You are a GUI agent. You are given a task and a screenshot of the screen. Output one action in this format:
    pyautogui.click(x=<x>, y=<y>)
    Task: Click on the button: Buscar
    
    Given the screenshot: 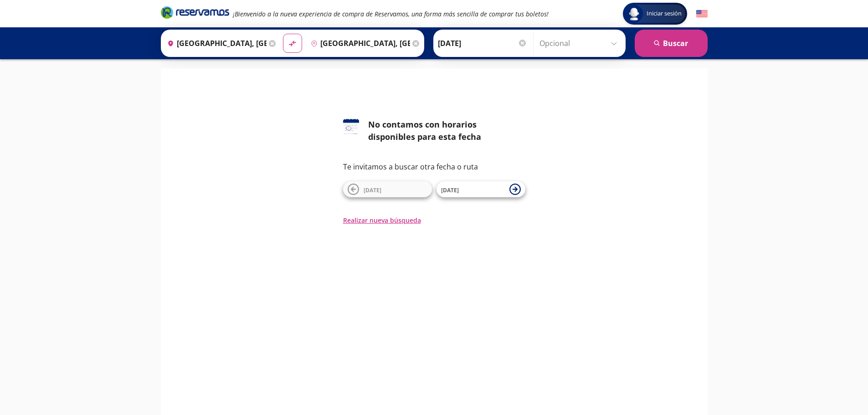 What is the action you would take?
    pyautogui.click(x=672, y=43)
    